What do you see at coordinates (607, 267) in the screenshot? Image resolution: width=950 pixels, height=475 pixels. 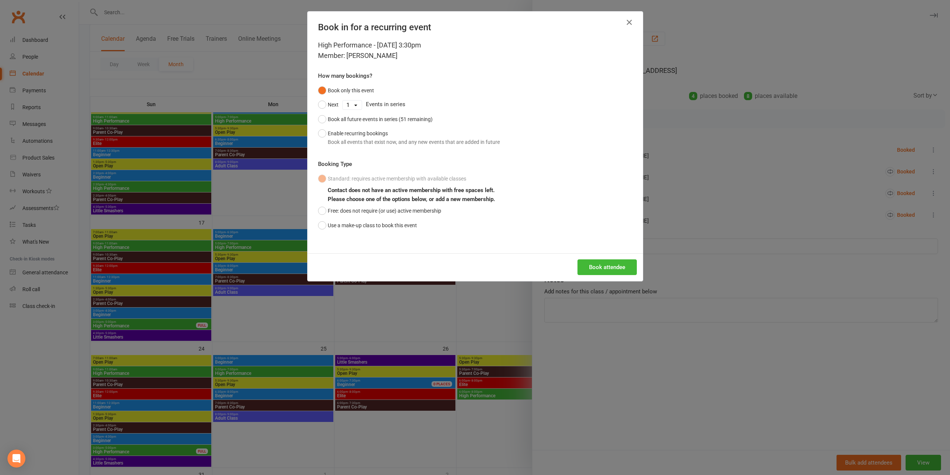 I see `button: Book attendee` at bounding box center [607, 267].